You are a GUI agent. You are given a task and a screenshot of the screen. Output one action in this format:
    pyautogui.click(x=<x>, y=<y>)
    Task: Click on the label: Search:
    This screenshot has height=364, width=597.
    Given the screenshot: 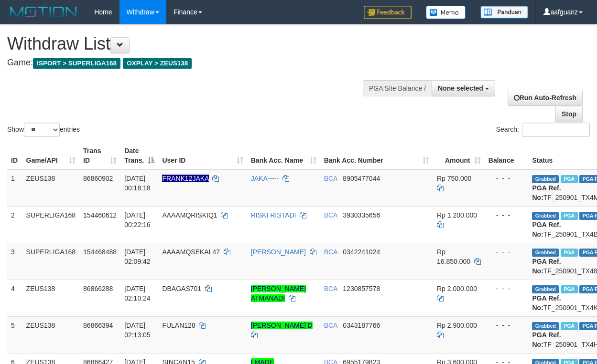 What is the action you would take?
    pyautogui.click(x=543, y=130)
    